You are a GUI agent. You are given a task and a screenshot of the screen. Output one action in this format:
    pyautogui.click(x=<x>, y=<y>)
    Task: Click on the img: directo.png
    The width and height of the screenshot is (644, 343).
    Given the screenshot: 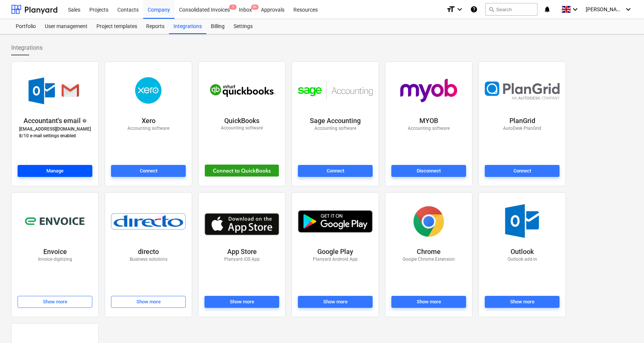 What is the action you would take?
    pyautogui.click(x=148, y=221)
    